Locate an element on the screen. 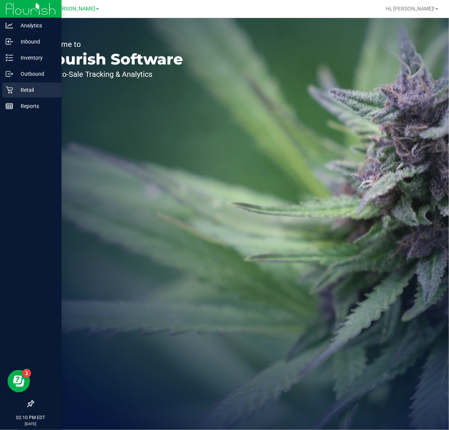 Image resolution: width=449 pixels, height=430 pixels. span: 1 is located at coordinates (5, 4).